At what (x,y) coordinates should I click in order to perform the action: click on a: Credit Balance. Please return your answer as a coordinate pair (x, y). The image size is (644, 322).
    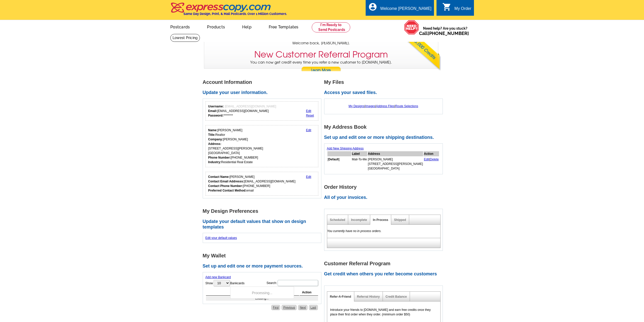
    Looking at the image, I should click on (396, 296).